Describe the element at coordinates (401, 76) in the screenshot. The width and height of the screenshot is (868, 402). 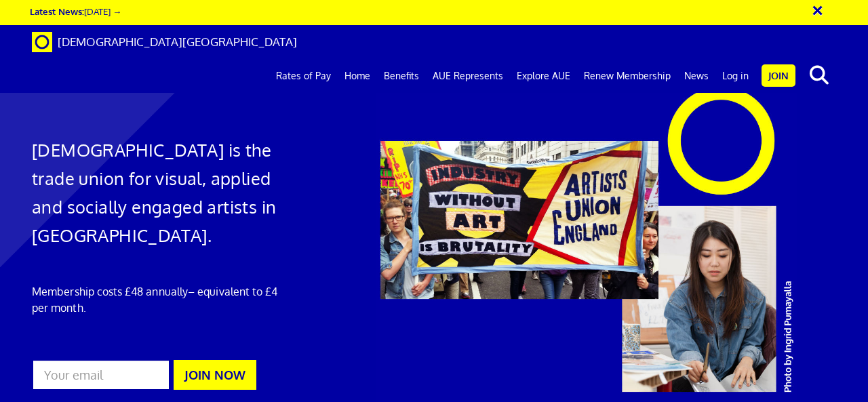
I see `a: Benefits` at that location.